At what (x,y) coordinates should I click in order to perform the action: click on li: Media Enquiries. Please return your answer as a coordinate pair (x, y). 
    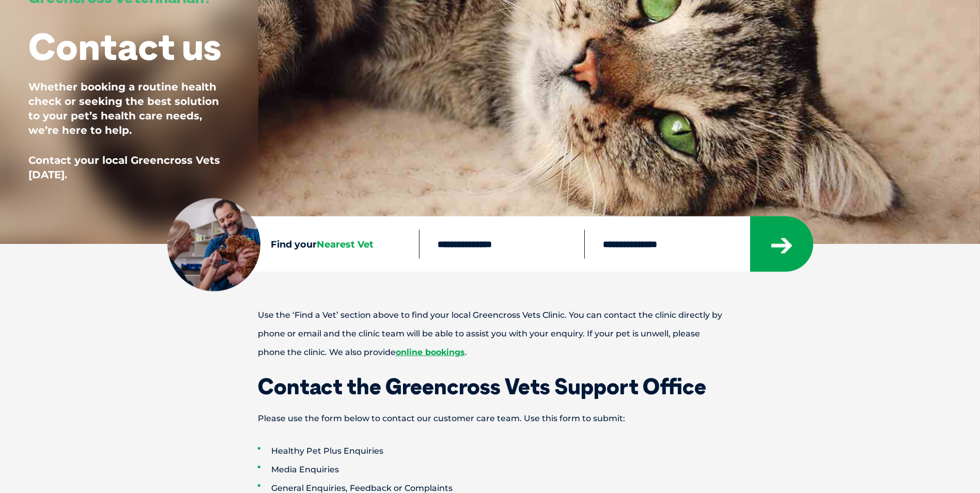
    Looking at the image, I should click on (508, 470).